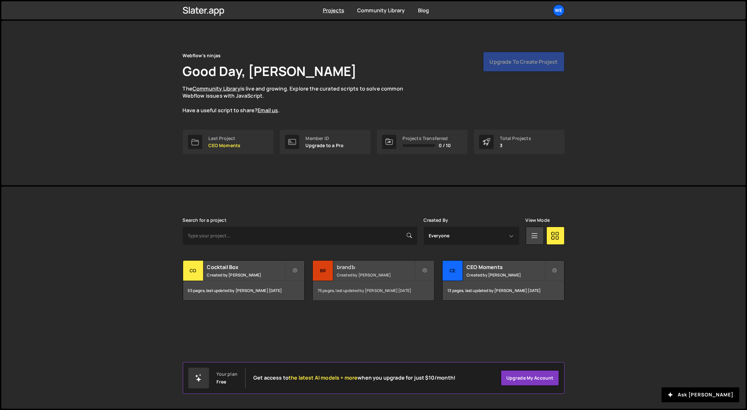  Describe the element at coordinates (268, 110) in the screenshot. I see `a: Email us` at that location.